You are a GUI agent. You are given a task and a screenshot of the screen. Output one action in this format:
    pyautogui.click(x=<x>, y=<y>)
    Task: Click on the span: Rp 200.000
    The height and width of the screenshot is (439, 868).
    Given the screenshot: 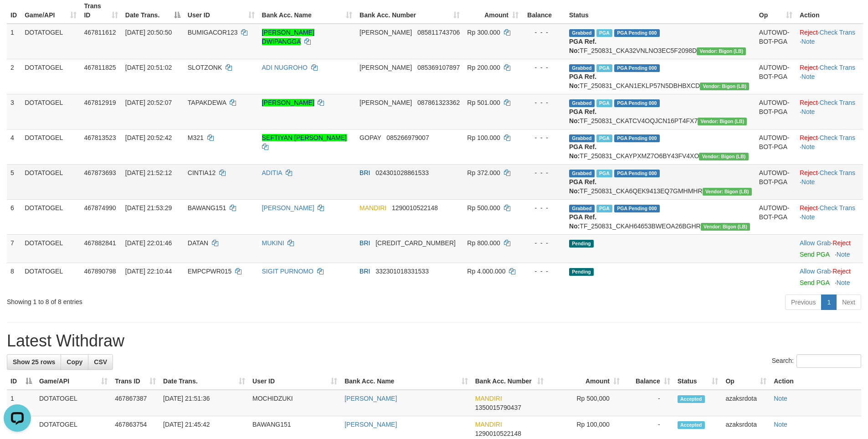 What is the action you would take?
    pyautogui.click(x=484, y=68)
    